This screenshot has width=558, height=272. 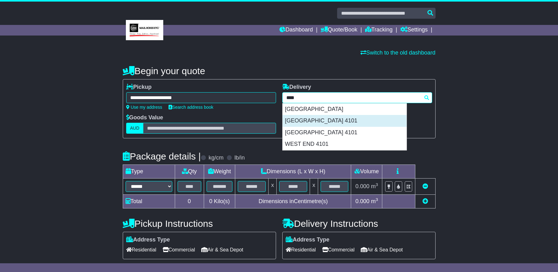 I want to click on td: Kilo(s), so click(x=219, y=201).